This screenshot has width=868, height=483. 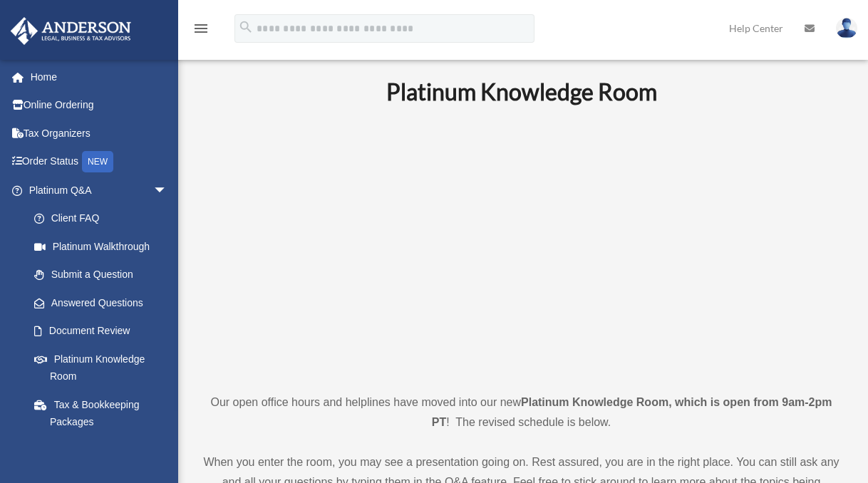 What do you see at coordinates (98, 162) in the screenshot?
I see `div: NEW` at bounding box center [98, 162].